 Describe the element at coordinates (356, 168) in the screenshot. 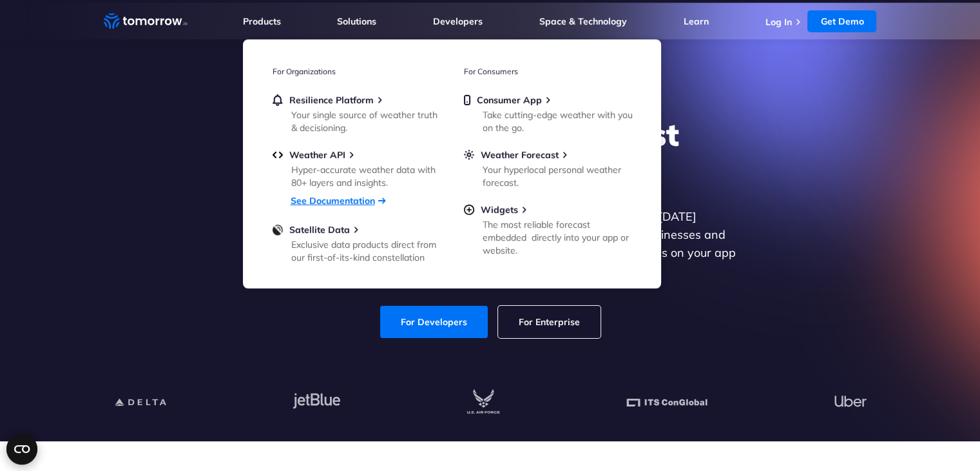

I see `a: Weather APIHyper-accurate weather data with 80+ layers and insights.` at that location.